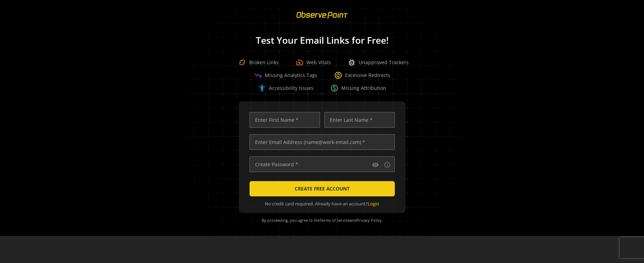 Image resolution: width=644 pixels, height=263 pixels. What do you see at coordinates (258, 75) in the screenshot?
I see `span: trending_down` at bounding box center [258, 75].